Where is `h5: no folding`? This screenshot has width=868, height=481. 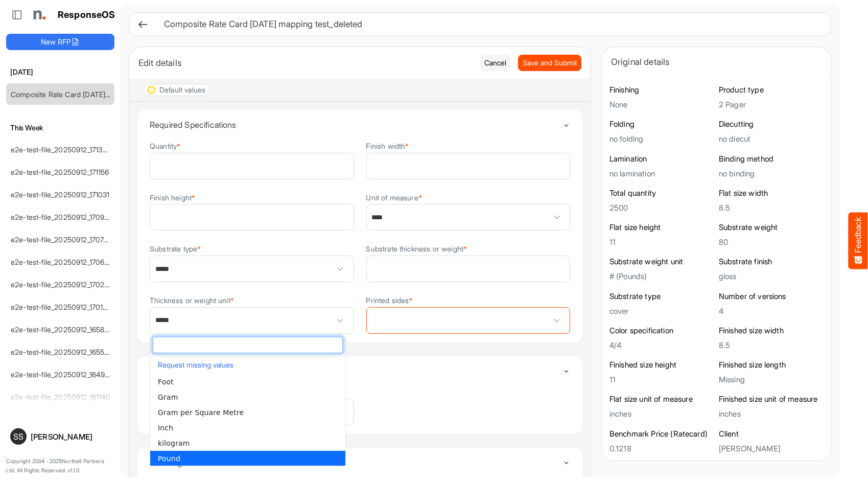
h5: no folding is located at coordinates (661, 139).